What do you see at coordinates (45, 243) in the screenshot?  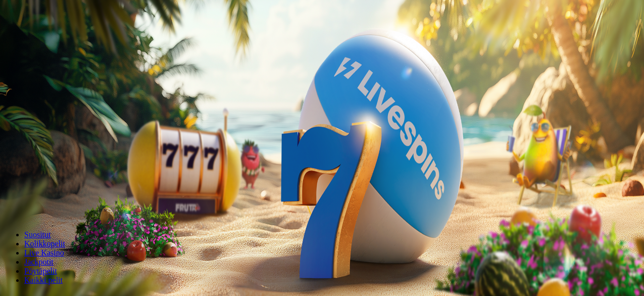 I see `span: Kolikkopelit` at bounding box center [45, 243].